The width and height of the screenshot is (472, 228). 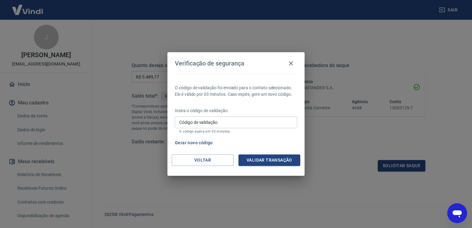 I want to click on p: O código expira em 03 minutos., so click(x=236, y=131).